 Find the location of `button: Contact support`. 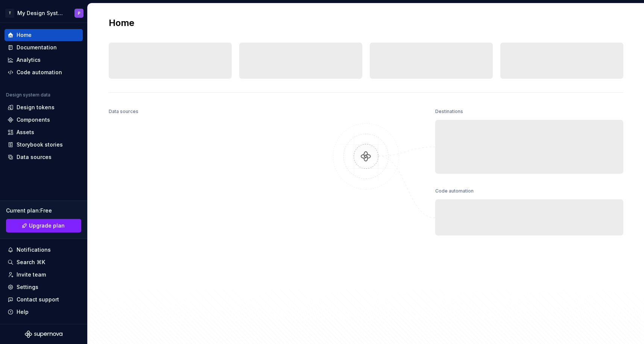

button: Contact support is located at coordinates (44, 299).